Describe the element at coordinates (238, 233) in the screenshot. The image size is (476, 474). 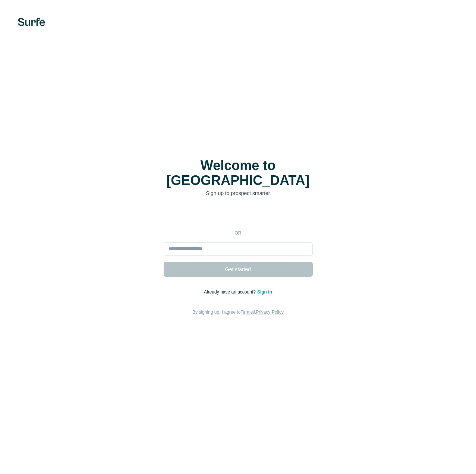
I see `p: or` at that location.